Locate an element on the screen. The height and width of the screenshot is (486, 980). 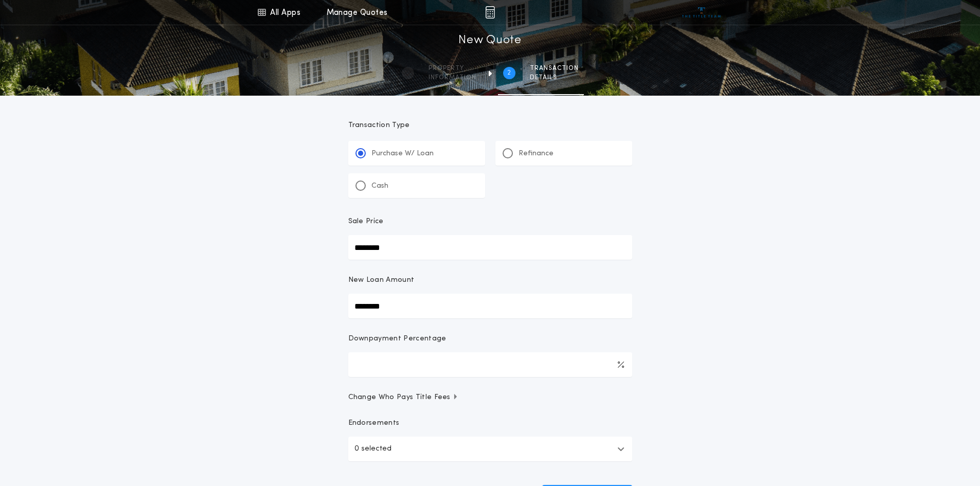
p: Sale Price is located at coordinates (366, 222).